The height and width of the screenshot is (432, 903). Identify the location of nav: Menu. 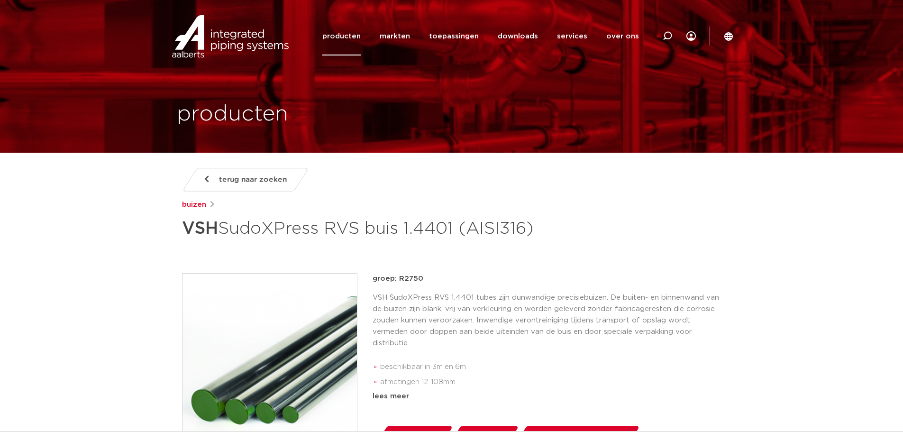
(481, 36).